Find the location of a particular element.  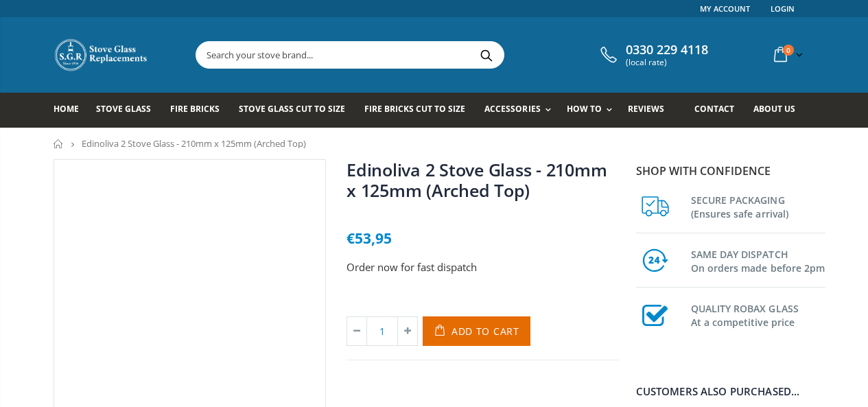

img: Stove Glass Replacement is located at coordinates (101, 55).